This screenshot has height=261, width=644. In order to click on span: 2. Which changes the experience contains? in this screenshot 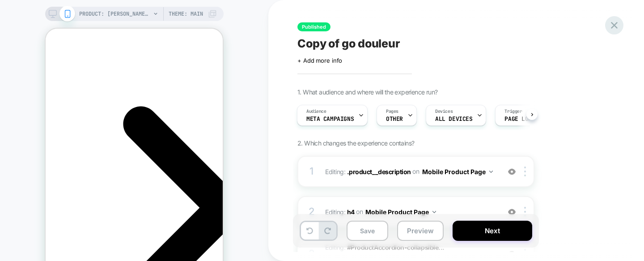, I will do `click(355, 143)`.